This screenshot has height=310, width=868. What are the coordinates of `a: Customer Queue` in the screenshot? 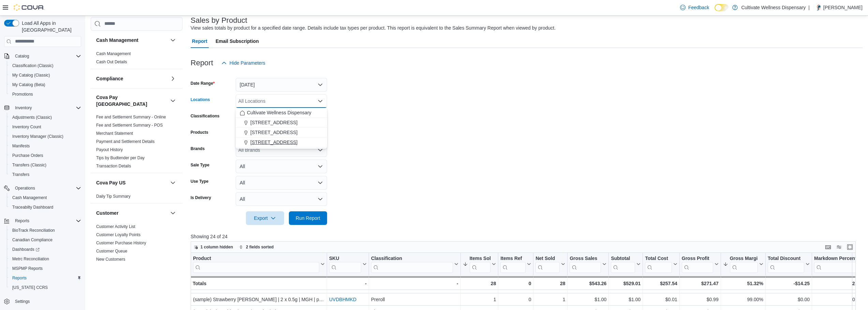 It's located at (112, 251).